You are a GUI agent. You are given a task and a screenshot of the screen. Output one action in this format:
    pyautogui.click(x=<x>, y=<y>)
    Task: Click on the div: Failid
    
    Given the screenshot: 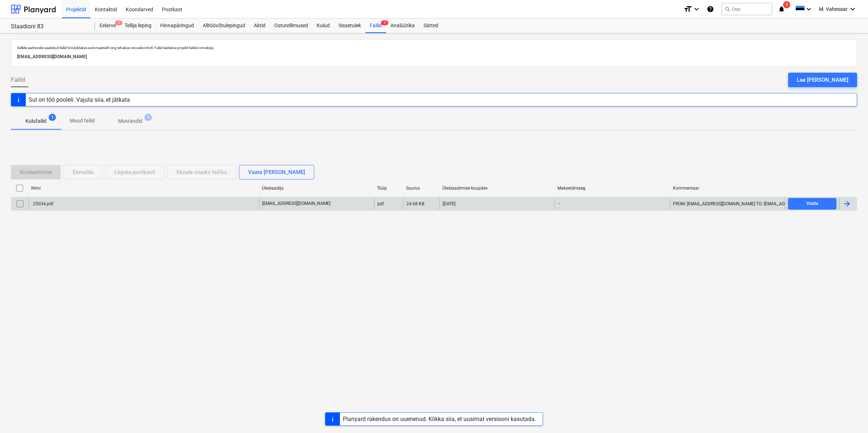 What is the action you would take?
    pyautogui.click(x=376, y=26)
    